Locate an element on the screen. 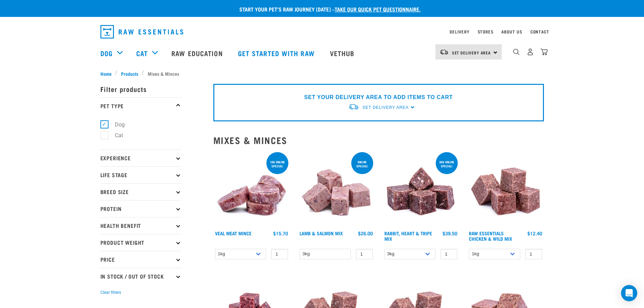 The image size is (644, 308). a: Cat is located at coordinates (142, 53).